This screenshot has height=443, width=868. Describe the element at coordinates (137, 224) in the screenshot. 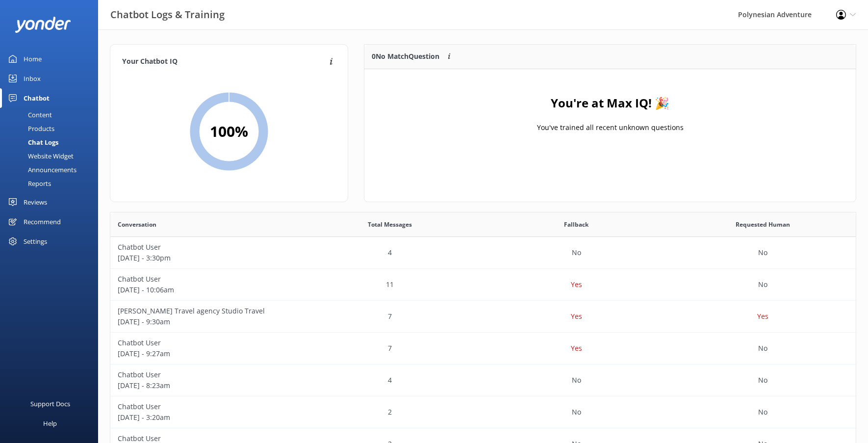

I see `span: Conversation` at that location.